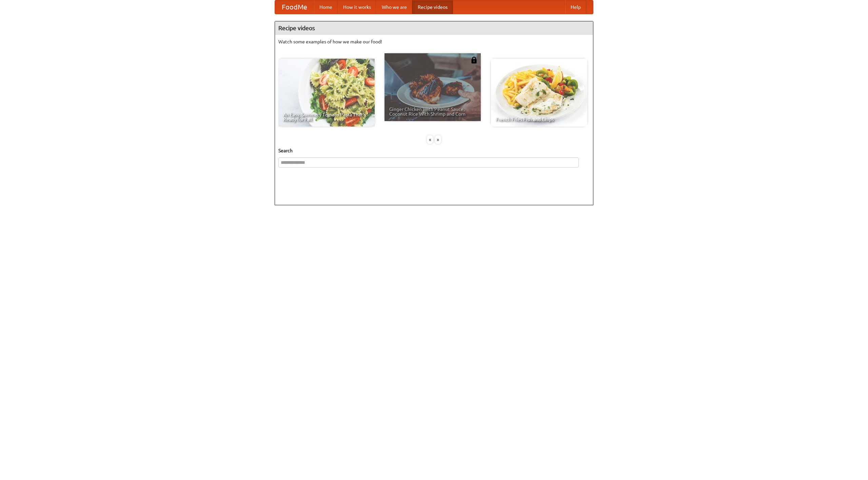 The height and width of the screenshot is (480, 868). What do you see at coordinates (474, 60) in the screenshot?
I see `img: 483408.png` at bounding box center [474, 60].